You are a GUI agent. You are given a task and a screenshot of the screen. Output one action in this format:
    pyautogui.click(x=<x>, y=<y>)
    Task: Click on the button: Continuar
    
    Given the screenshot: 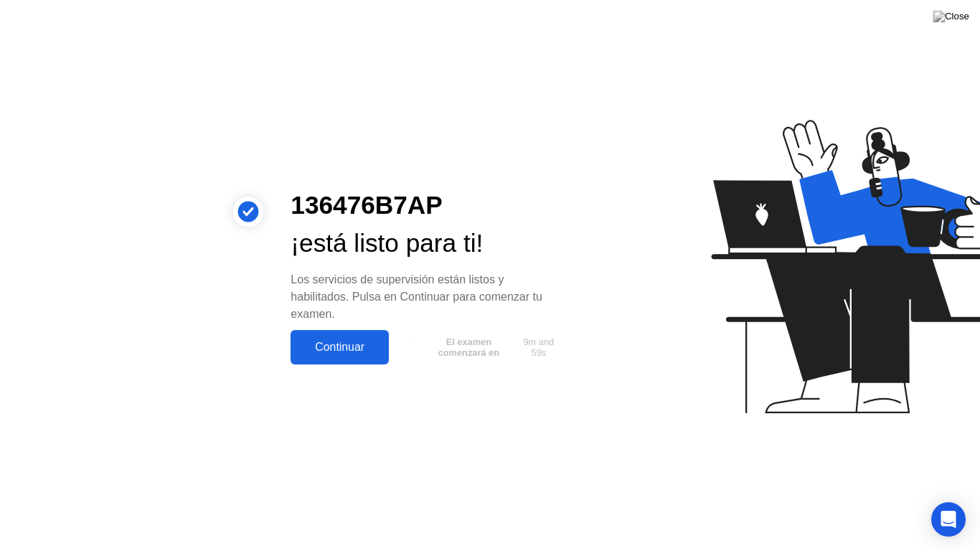 What is the action you would take?
    pyautogui.click(x=339, y=347)
    